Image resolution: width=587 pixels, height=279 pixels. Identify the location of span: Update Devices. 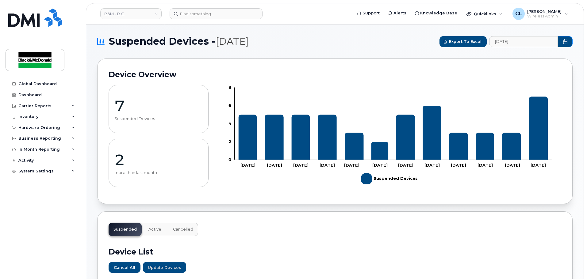
(164, 268).